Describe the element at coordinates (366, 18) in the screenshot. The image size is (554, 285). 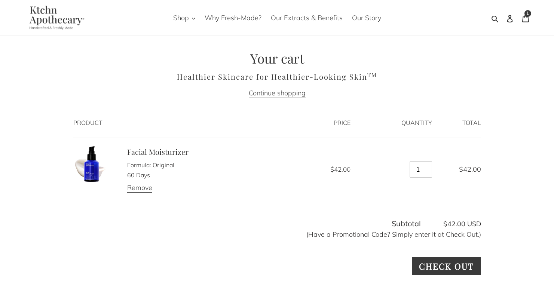
I see `a: Our Story` at that location.